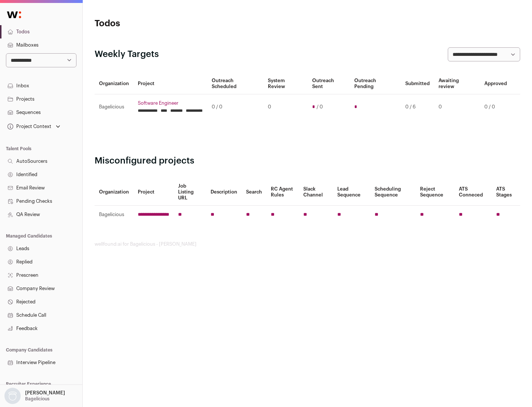  Describe the element at coordinates (329, 84) in the screenshot. I see `th: Outreach Sent` at that location.